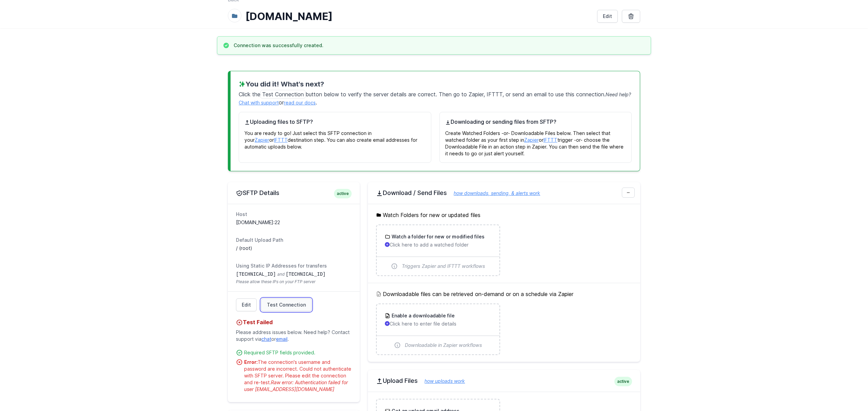  Describe the element at coordinates (438, 250) in the screenshot. I see `a: Watch a folder for new or modified files Click here to add a watched folder Triggers Zapier and I...` at that location.